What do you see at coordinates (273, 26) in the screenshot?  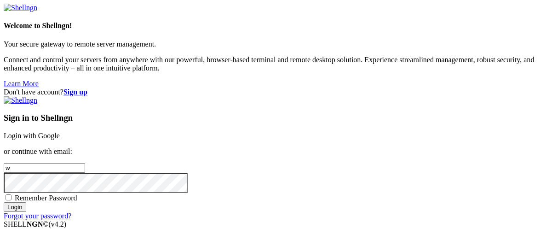 I see `h4: Welcome to Shellngn!` at bounding box center [273, 26].